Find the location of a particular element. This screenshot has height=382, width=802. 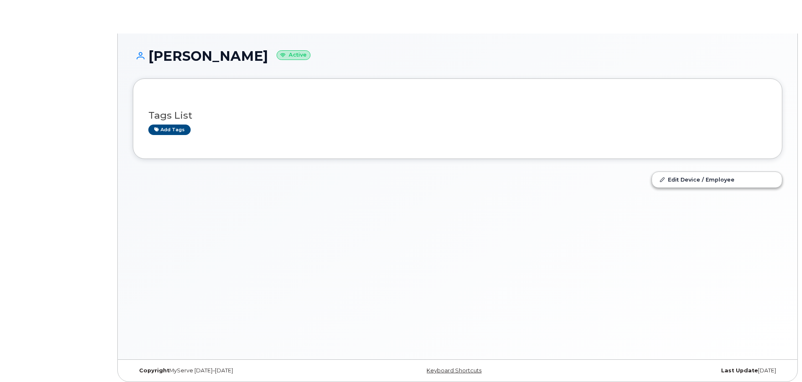

a: Edit Device / Employee is located at coordinates (717, 179).